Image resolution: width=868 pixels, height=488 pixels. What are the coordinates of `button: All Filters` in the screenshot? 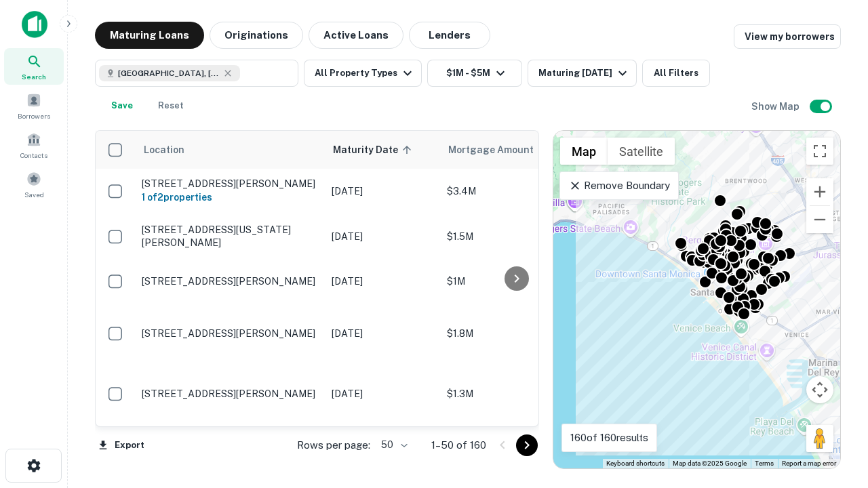 It's located at (676, 73).